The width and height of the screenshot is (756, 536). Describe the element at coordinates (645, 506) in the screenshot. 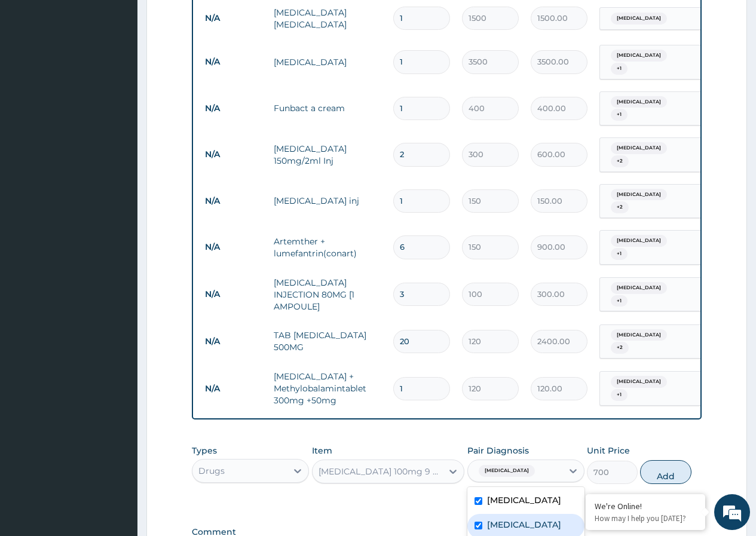

I see `div: We're Online!` at that location.